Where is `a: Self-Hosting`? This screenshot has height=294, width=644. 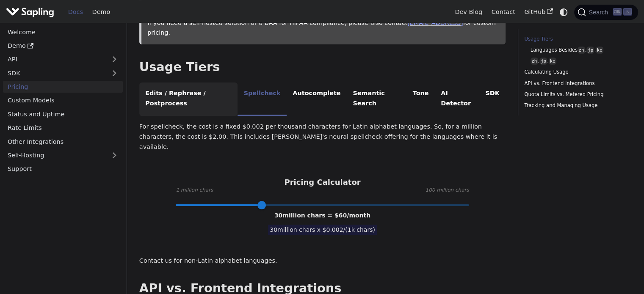 a: Self-Hosting is located at coordinates (63, 155).